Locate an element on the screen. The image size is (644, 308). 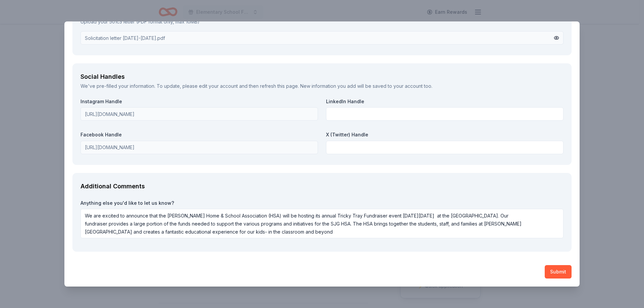
div: Additional Comments is located at coordinates (322, 186).